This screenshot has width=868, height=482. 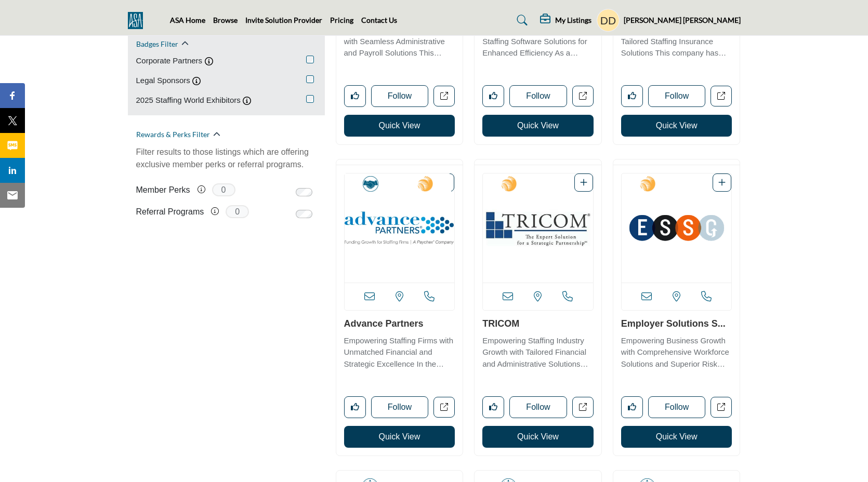 I want to click on a: Open tricom in new tab, so click(x=583, y=407).